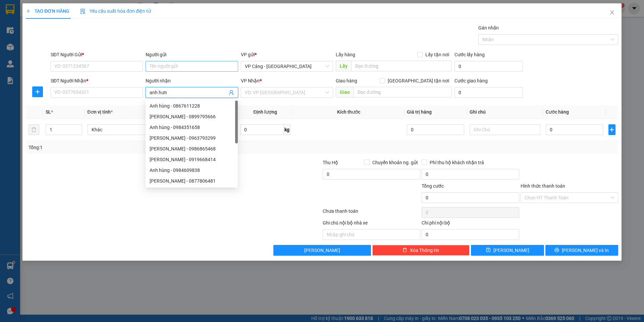 The image size is (644, 322). I want to click on span: Thu Hộ, so click(330, 162).